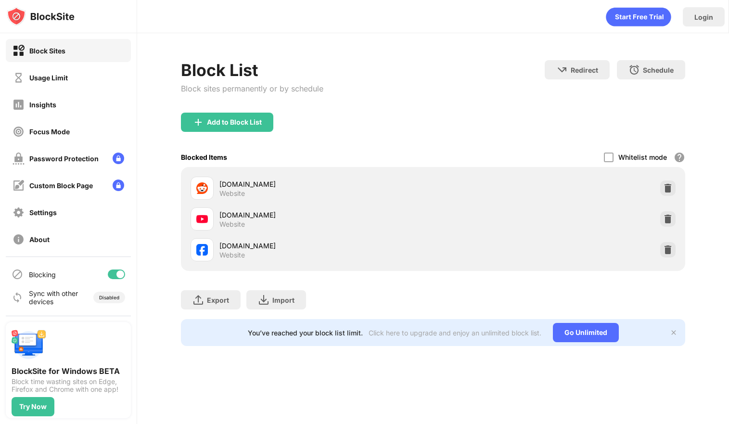 The width and height of the screenshot is (729, 424). What do you see at coordinates (33, 407) in the screenshot?
I see `div: Try Now` at bounding box center [33, 407].